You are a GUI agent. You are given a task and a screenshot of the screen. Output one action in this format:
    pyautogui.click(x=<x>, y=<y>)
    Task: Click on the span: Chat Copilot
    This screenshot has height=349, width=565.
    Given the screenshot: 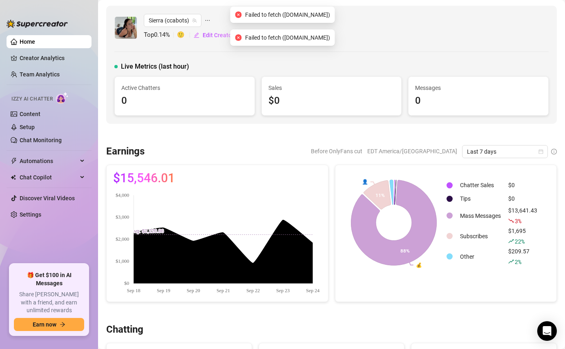 What is the action you would take?
    pyautogui.click(x=49, y=177)
    